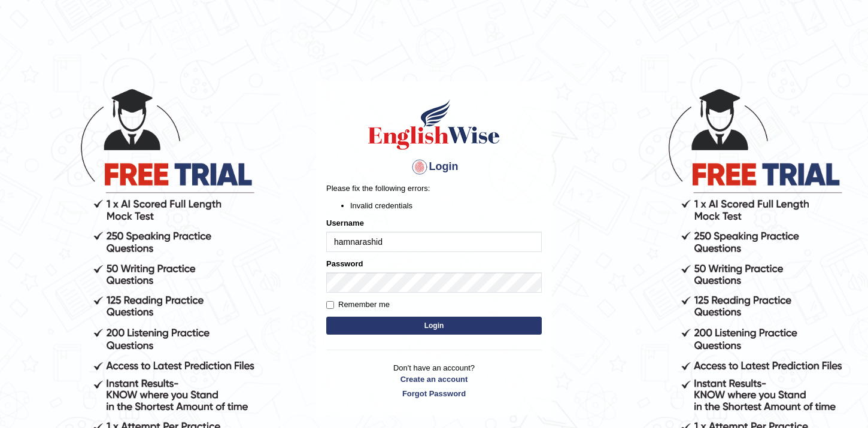 This screenshot has height=428, width=868. What do you see at coordinates (434, 381) in the screenshot?
I see `p: Don't have an account?` at bounding box center [434, 381].